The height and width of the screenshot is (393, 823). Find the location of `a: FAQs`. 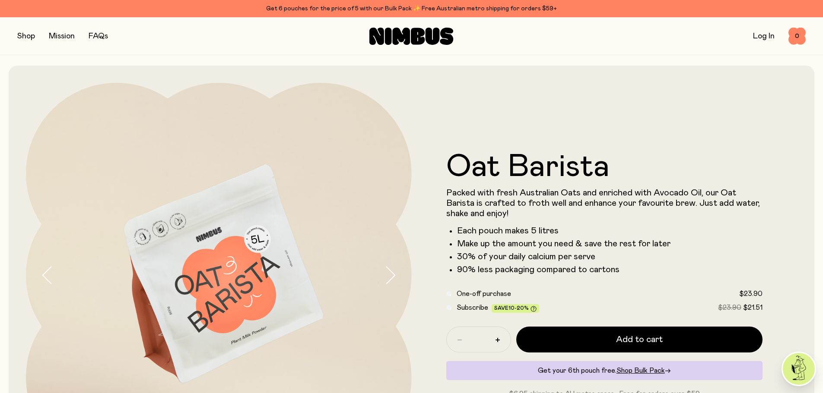

a: FAQs is located at coordinates (98, 36).